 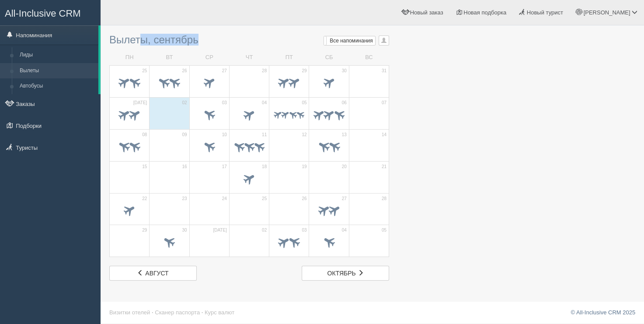 What do you see at coordinates (57, 86) in the screenshot?
I see `a: Автобусы` at bounding box center [57, 86].